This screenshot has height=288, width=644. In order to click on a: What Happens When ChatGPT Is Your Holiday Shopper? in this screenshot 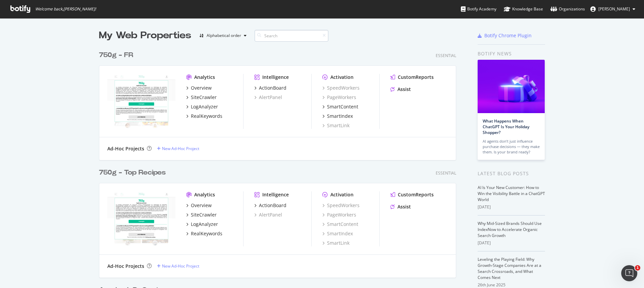, I will do `click(506, 127)`.